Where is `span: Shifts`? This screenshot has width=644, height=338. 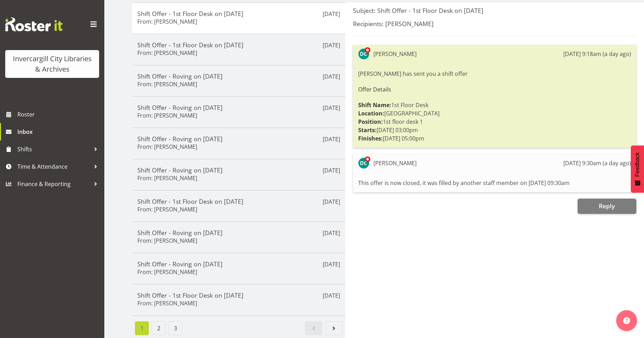 span: Shifts is located at coordinates (54, 149).